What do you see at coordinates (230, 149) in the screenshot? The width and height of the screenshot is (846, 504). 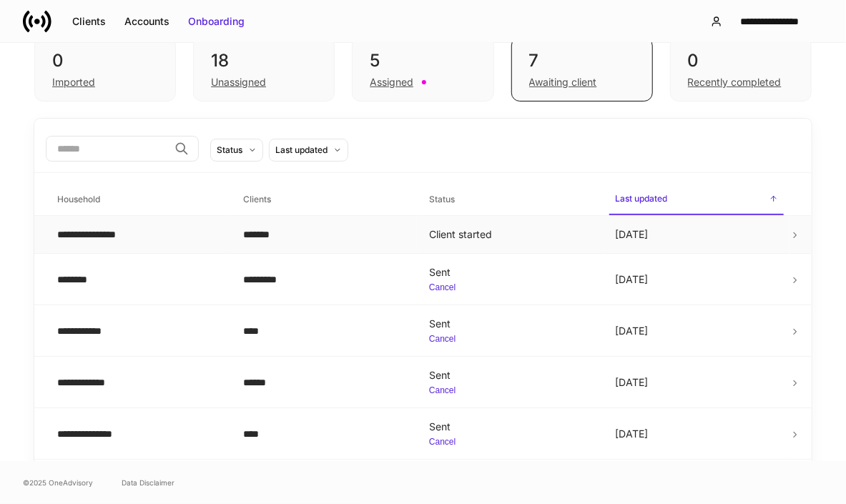 I see `div: Status` at bounding box center [230, 149].